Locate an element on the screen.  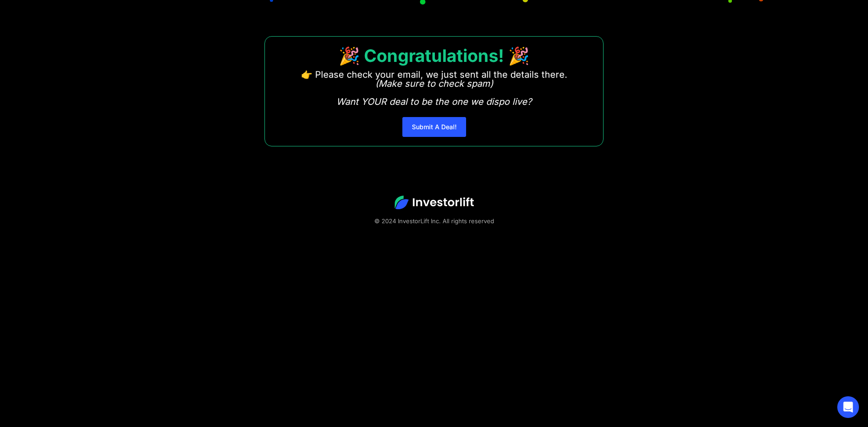
a: Submit A Deal! is located at coordinates (434, 127).